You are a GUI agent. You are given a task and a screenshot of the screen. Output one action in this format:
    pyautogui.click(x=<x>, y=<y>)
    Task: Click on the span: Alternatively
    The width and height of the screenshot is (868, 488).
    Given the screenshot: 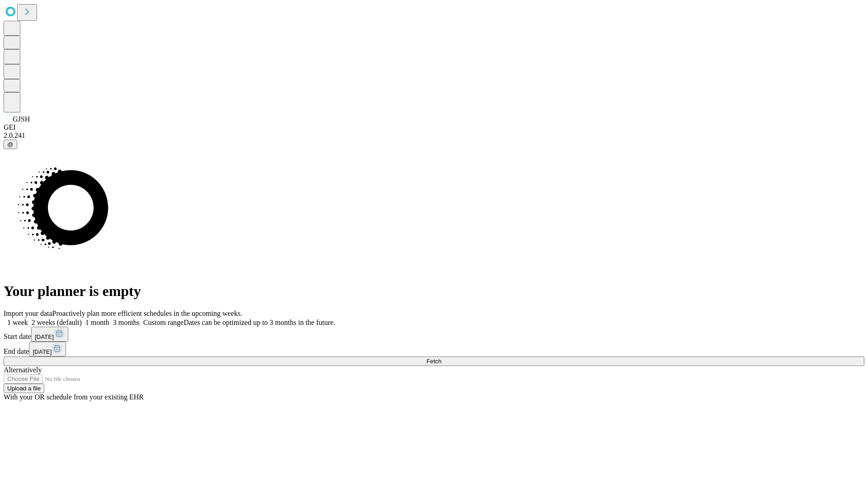 What is the action you would take?
    pyautogui.click(x=23, y=370)
    